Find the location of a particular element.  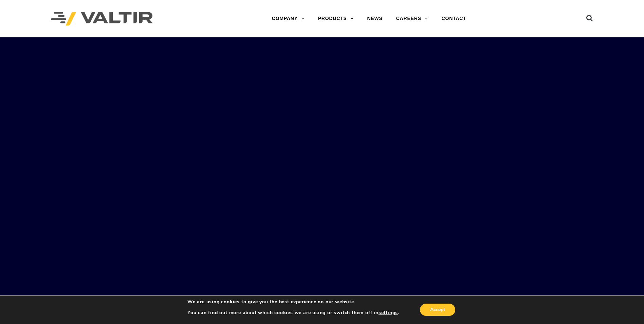

a: PRODUCTS is located at coordinates (336, 19).